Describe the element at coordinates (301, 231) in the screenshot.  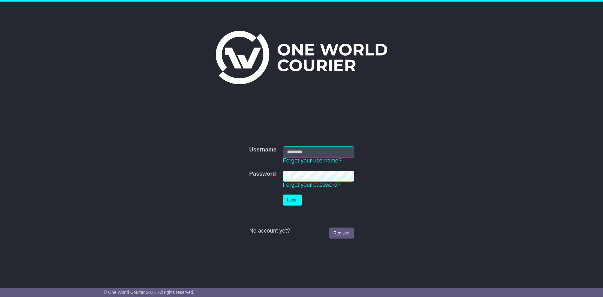
I see `div: No account yet?` at that location.